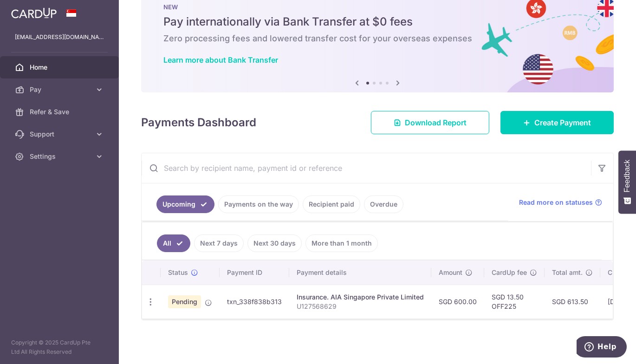  Describe the element at coordinates (255, 272) in the screenshot. I see `th: Payment ID` at that location.